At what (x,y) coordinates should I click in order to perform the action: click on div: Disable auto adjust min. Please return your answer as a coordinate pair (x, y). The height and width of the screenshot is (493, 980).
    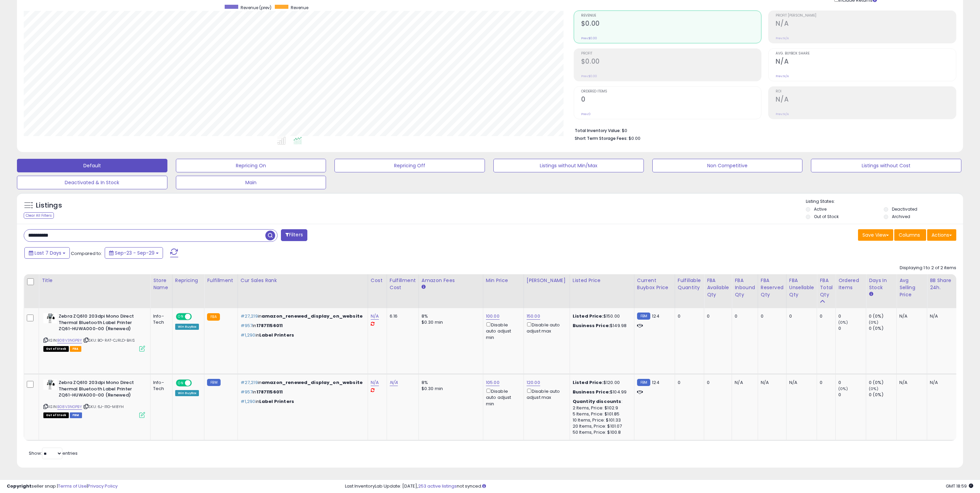
    Looking at the image, I should click on (503, 331).